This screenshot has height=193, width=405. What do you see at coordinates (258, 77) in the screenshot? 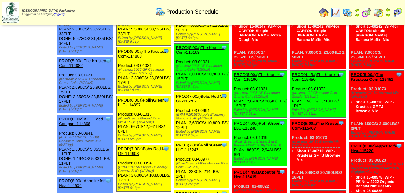
I see `a: PROD(5:00a)The Krusteaz Com-115190` at bounding box center [258, 77].